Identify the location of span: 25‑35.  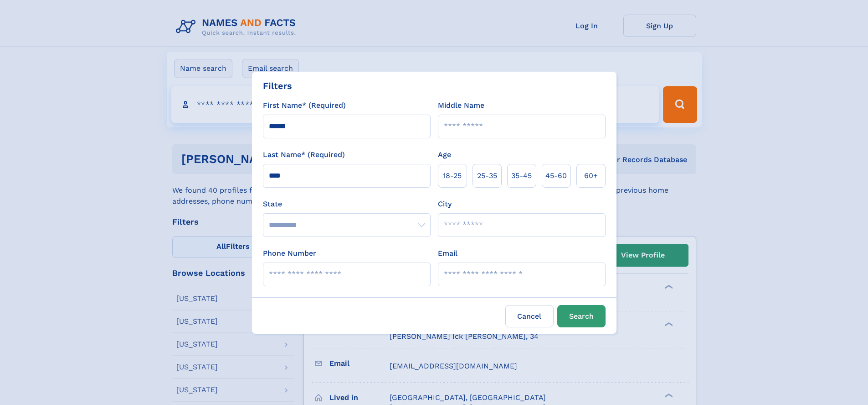
(487, 176).